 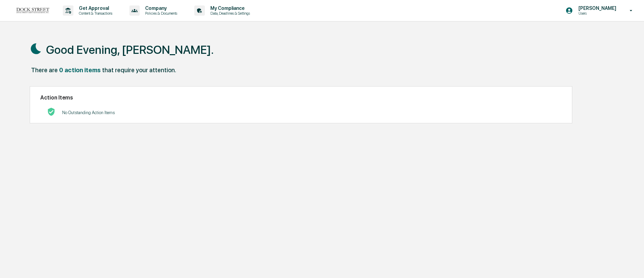 What do you see at coordinates (94, 13) in the screenshot?
I see `p: Content & Transactions` at bounding box center [94, 13].